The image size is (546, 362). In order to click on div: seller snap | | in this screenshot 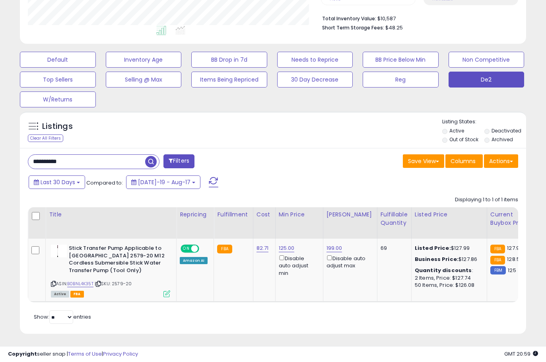, I will do `click(73, 354)`.